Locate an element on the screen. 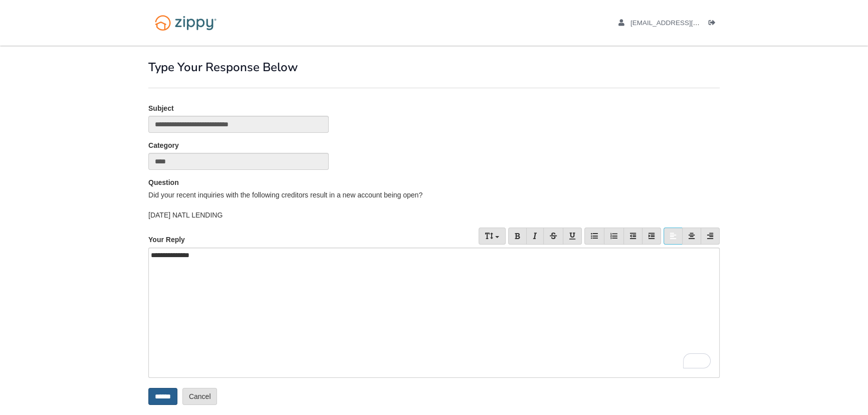  a: Number list is located at coordinates (614, 236).